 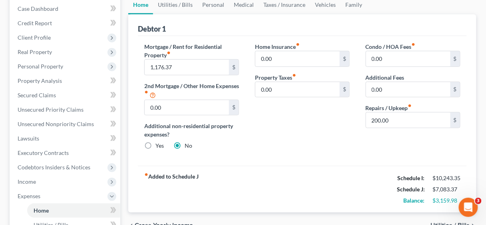 What do you see at coordinates (28, 138) in the screenshot?
I see `span: Lawsuits` at bounding box center [28, 138].